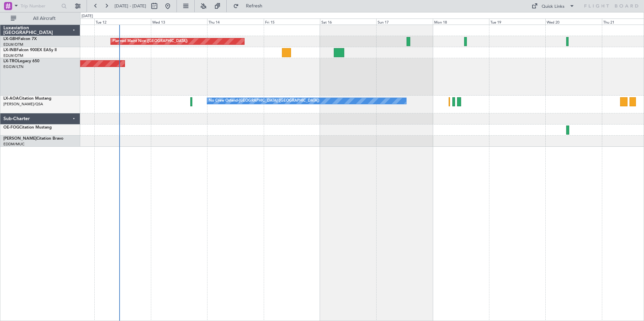 Image resolution: width=644 pixels, height=321 pixels. Describe the element at coordinates (179, 21) in the screenshot. I see `div: Wed 13` at that location.